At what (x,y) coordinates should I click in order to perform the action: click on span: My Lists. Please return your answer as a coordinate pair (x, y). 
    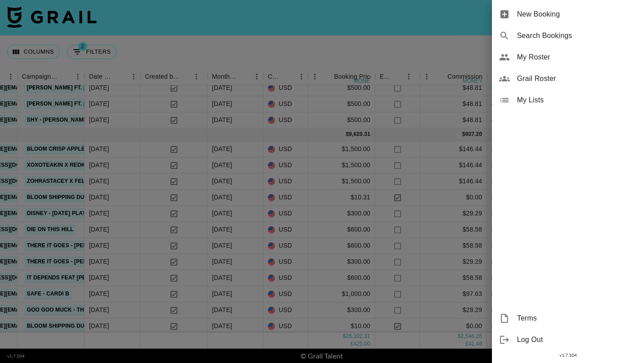
    Looking at the image, I should click on (577, 100).